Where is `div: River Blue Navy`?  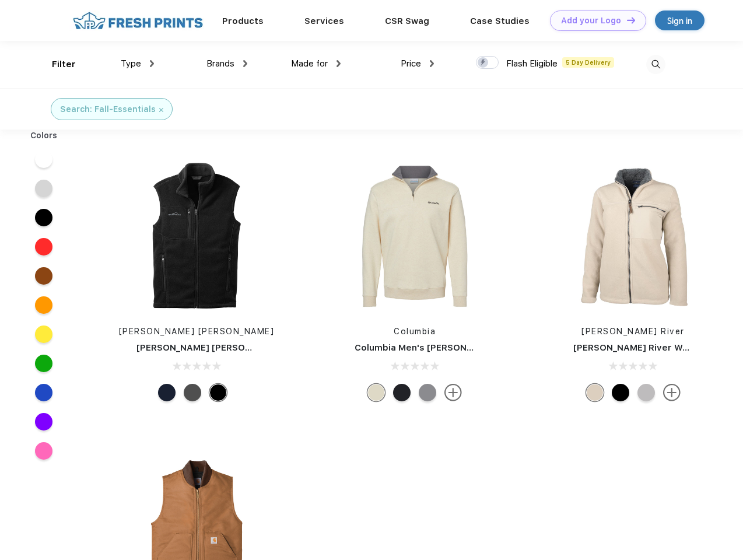 div: River Blue Navy is located at coordinates (167, 392).